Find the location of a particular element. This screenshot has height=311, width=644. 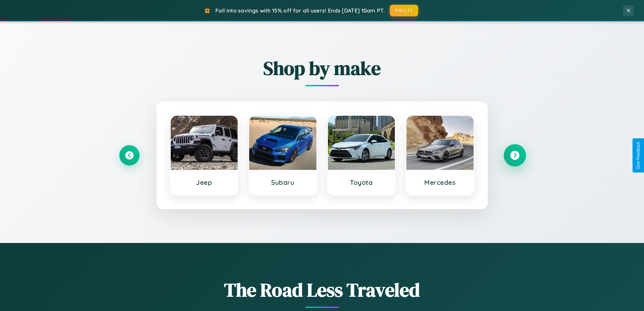

h2: Shop by make is located at coordinates (322, 68).